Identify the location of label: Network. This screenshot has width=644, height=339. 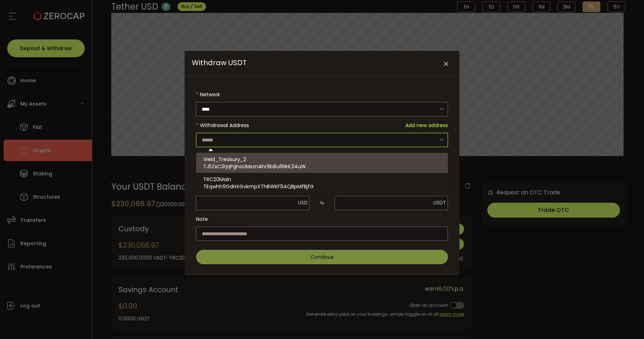
(322, 94).